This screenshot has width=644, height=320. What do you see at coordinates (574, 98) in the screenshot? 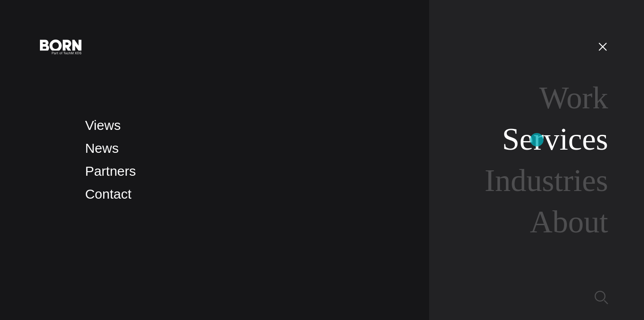
I see `a: Work` at bounding box center [574, 98].